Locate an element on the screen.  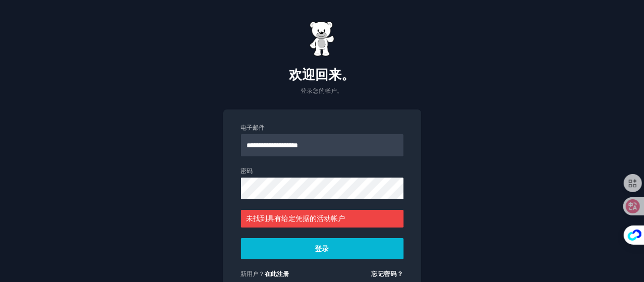
img: 小熊软糖 is located at coordinates (322, 39).